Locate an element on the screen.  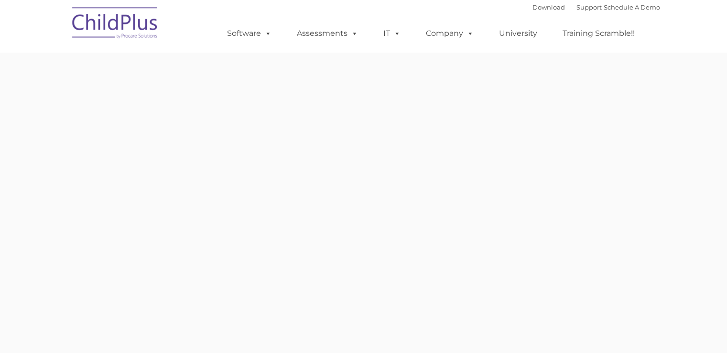
a: Software is located at coordinates (249, 33).